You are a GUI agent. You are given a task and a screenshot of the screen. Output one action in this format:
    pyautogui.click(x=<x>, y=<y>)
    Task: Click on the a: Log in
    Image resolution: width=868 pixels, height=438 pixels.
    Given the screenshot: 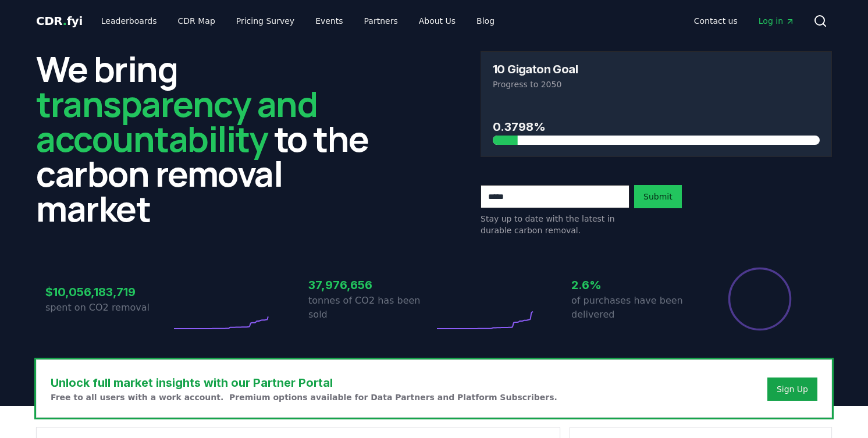 What is the action you would take?
    pyautogui.click(x=777, y=21)
    